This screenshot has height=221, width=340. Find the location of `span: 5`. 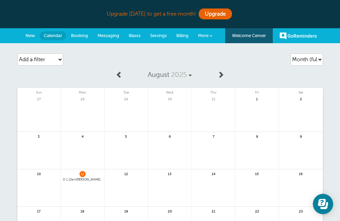

span: 5 is located at coordinates (126, 136).